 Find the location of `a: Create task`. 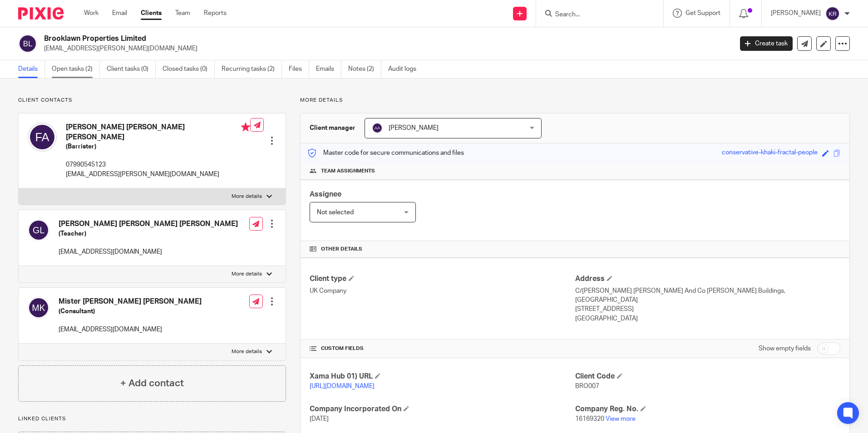

a: Create task is located at coordinates (767, 44).